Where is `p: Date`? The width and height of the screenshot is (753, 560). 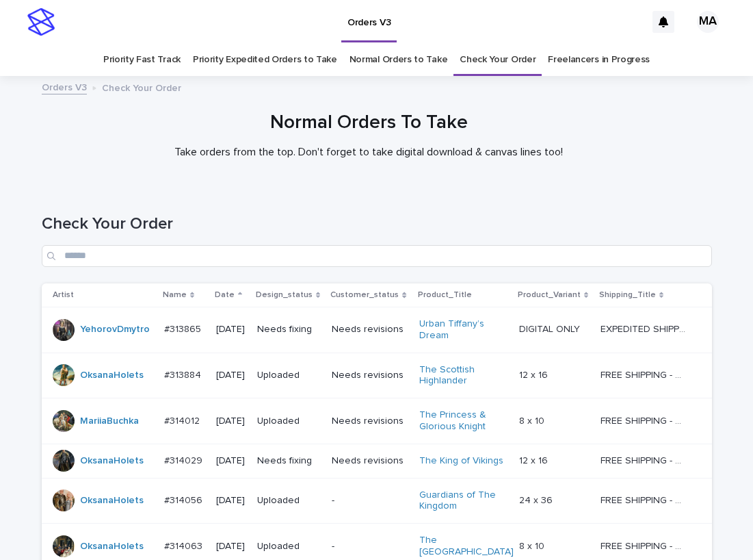 p: Date is located at coordinates (224, 295).